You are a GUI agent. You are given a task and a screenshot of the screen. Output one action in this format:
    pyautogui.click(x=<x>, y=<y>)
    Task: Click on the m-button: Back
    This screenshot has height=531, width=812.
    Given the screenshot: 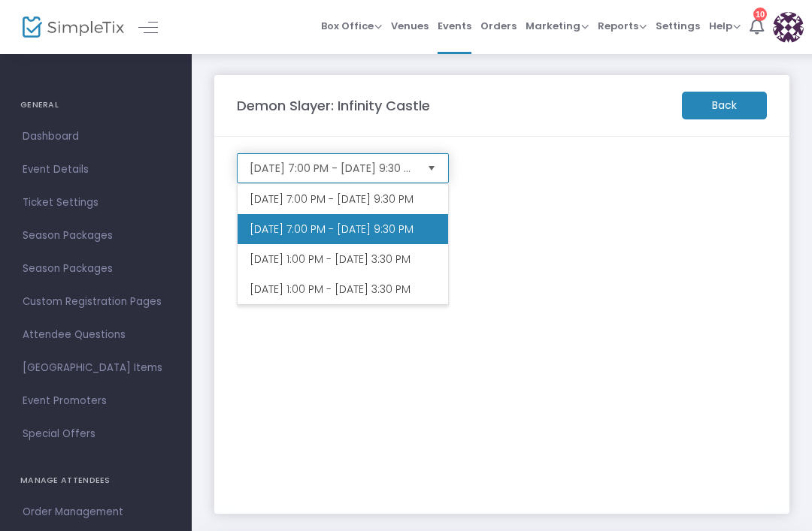 What is the action you would take?
    pyautogui.click(x=723, y=105)
    